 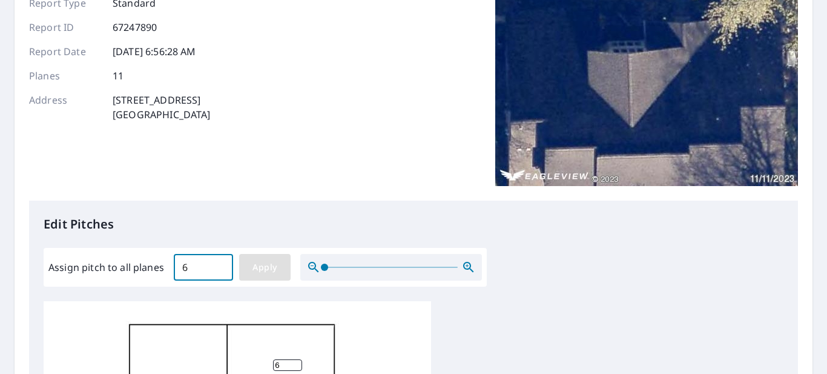 I want to click on p: Address, so click(x=65, y=107).